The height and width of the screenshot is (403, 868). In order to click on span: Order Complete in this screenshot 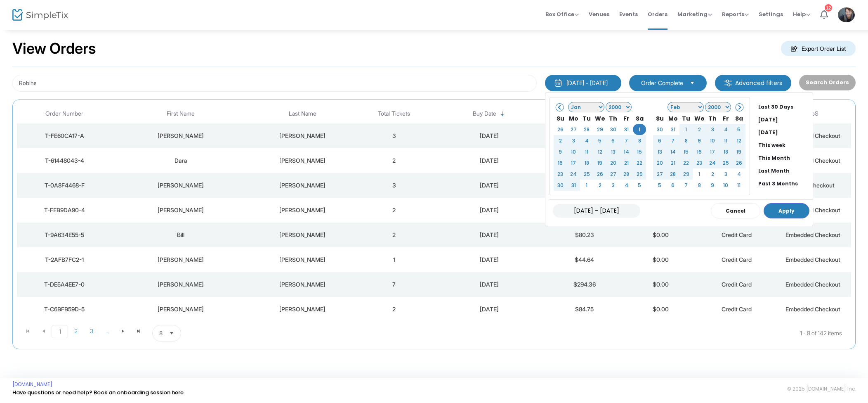, I will do `click(662, 83)`.